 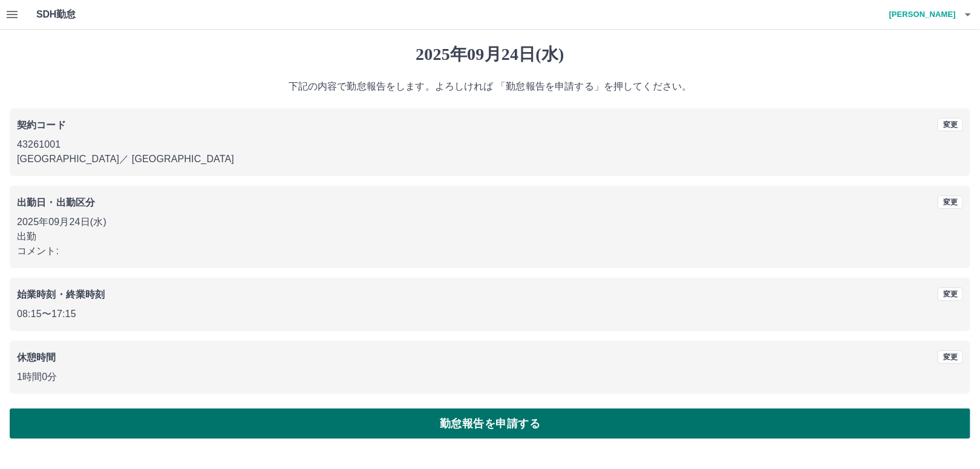 I want to click on p: 1時間0分, so click(x=490, y=377).